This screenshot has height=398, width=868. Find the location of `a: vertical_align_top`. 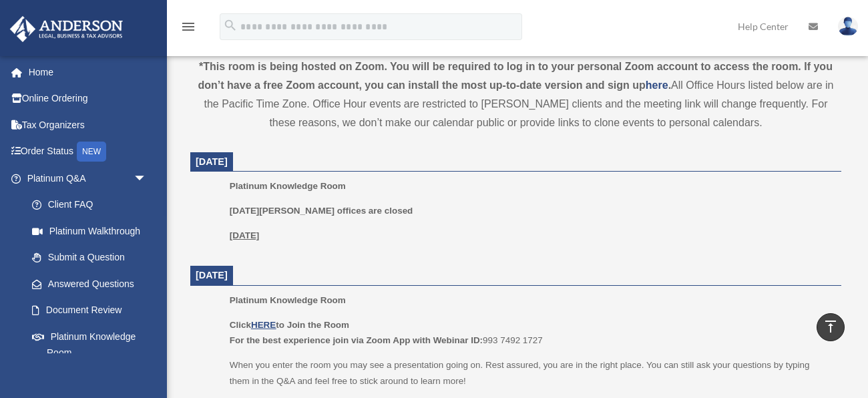

a: vertical_align_top is located at coordinates (830, 327).